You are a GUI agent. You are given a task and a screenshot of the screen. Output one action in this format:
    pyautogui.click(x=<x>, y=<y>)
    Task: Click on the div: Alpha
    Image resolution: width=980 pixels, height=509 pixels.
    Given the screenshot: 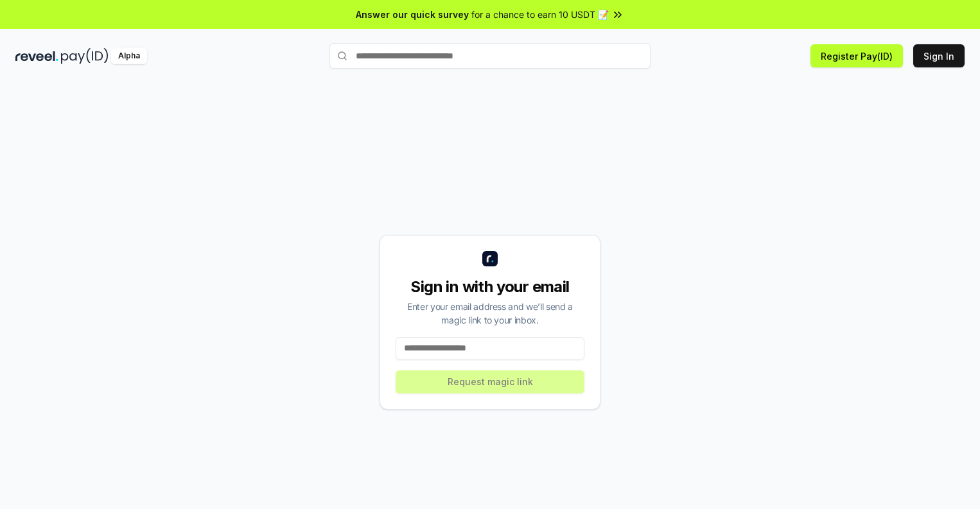 What is the action you would take?
    pyautogui.click(x=129, y=56)
    